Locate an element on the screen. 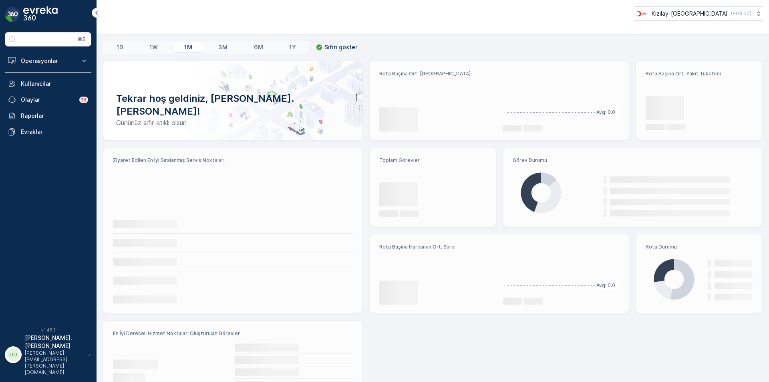 This screenshot has width=769, height=382. p: 6M is located at coordinates (258, 47).